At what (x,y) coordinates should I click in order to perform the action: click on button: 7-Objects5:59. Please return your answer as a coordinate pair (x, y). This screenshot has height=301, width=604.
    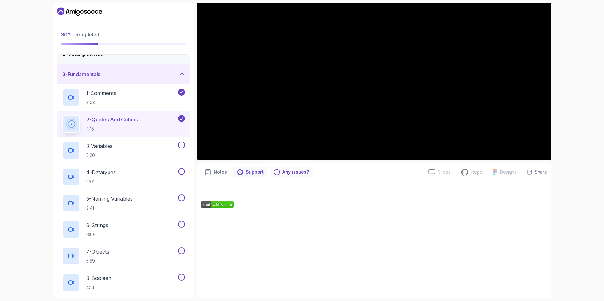
    Looking at the image, I should click on (124, 256).